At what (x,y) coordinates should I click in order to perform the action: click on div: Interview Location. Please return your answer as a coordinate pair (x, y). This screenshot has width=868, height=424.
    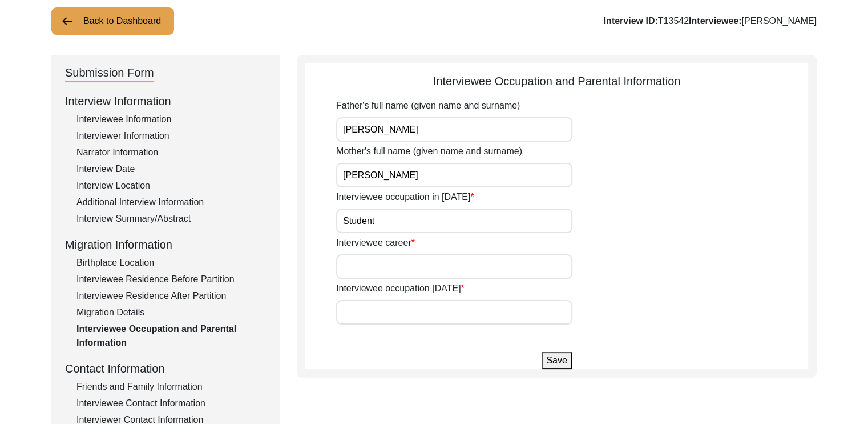
    Looking at the image, I should click on (171, 186).